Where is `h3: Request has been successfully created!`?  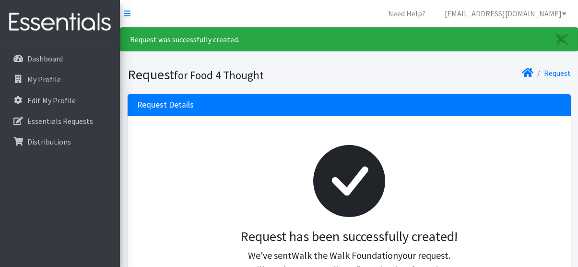 h3: Request has been successfully created! is located at coordinates (349, 237).